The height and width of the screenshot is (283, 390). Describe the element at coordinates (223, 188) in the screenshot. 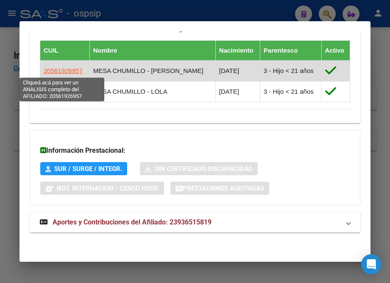

I see `span: Prestaciones Auditadas` at that location.